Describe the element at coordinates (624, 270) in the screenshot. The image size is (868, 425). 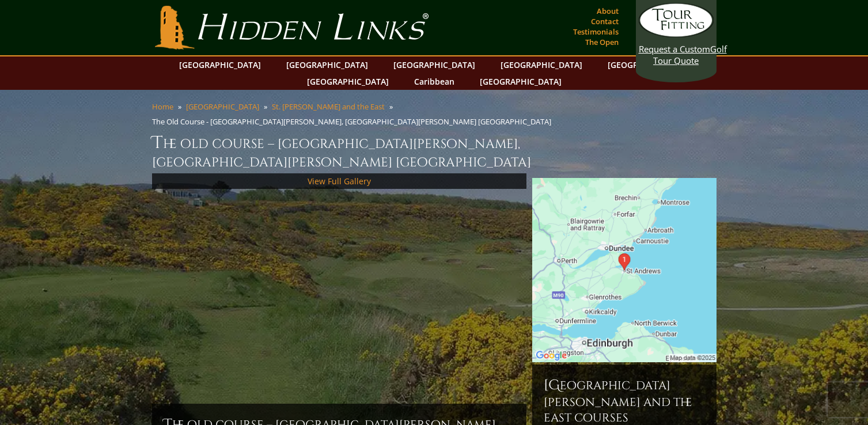
I see `img: Google Map of St Andrews Links, St Andrews, United Kingdom` at that location.